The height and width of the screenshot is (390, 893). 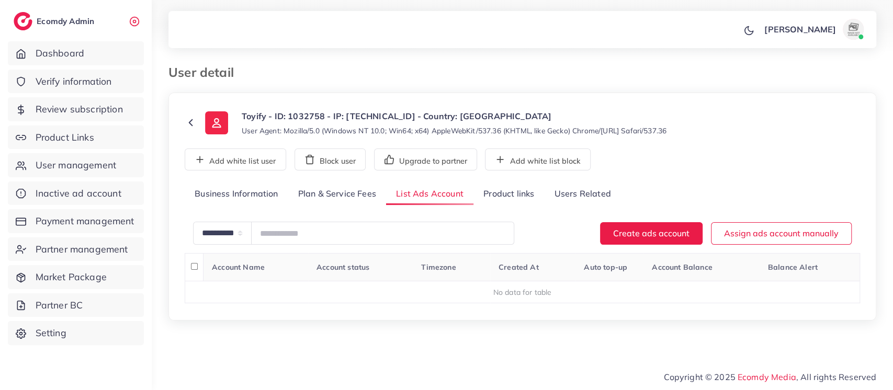 I want to click on span: Inactive ad account, so click(x=78, y=194).